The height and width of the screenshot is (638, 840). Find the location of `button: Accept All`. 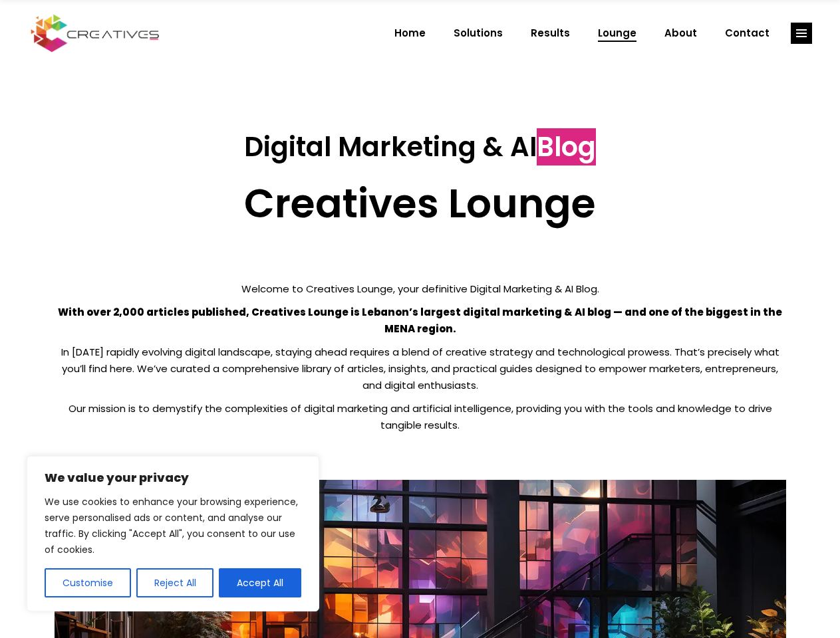

button: Accept All is located at coordinates (260, 583).